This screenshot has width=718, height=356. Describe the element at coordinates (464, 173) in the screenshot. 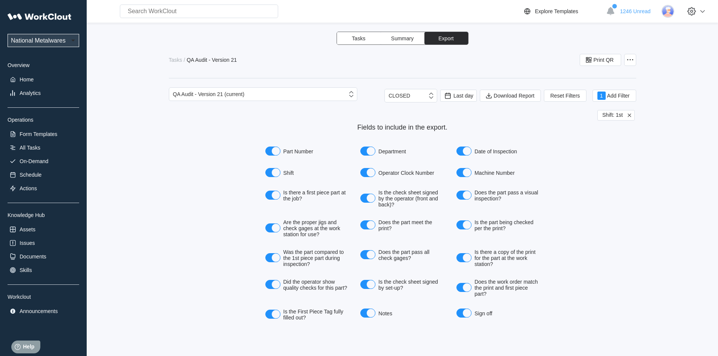

I see `button: Machine Number` at that location.